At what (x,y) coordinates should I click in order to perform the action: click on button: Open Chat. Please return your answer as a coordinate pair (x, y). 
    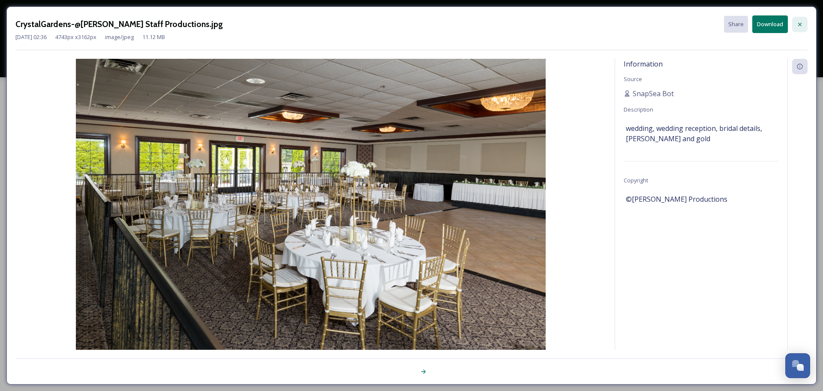
    Looking at the image, I should click on (798, 365).